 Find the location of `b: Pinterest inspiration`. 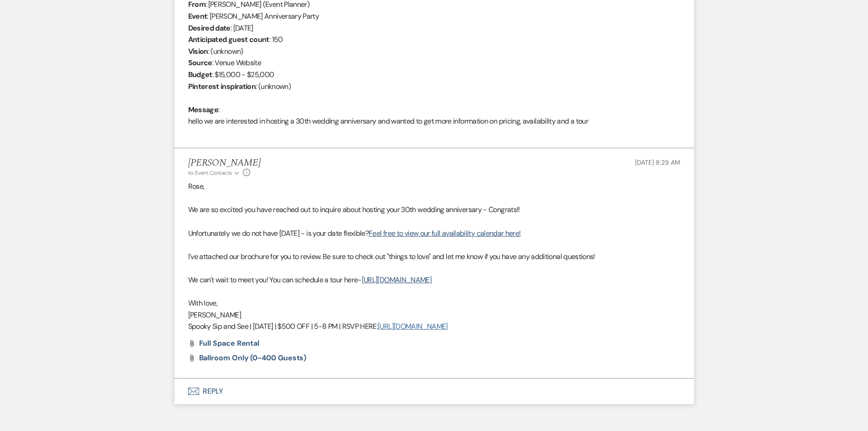

b: Pinterest inspiration is located at coordinates (222, 86).